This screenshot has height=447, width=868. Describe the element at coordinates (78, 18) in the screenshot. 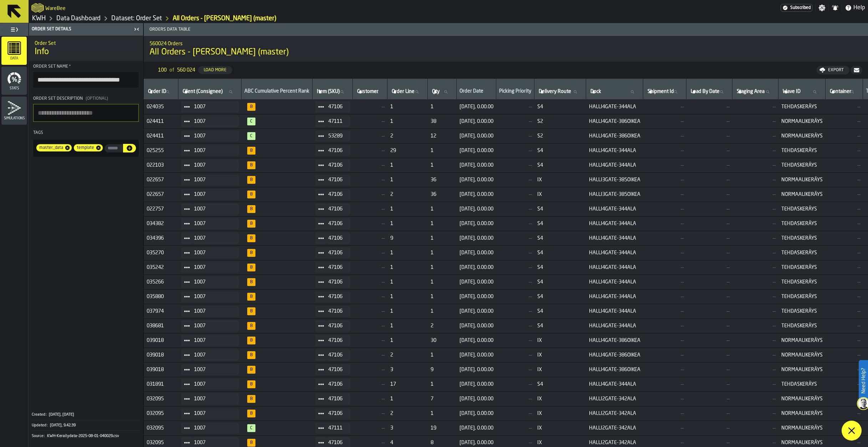

I see `a: link-to-/wh/i/4fb45246-3b77-4bb5-b880-c337c3c5facb/data` at that location.